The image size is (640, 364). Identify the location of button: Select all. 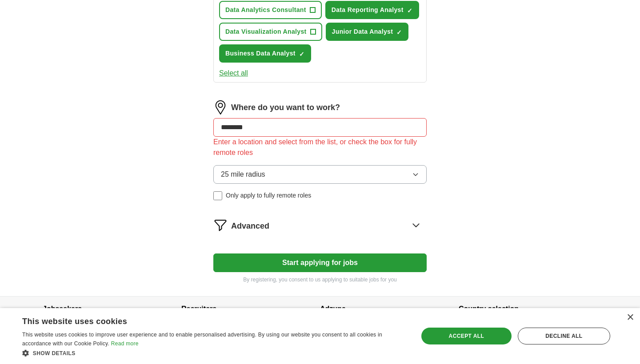
(233, 73).